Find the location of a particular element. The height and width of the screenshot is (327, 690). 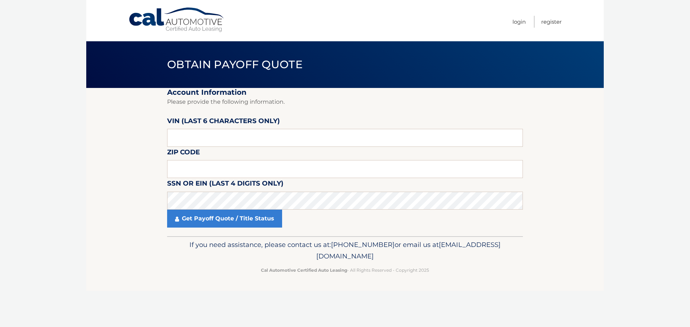

label: VIN (last 6 characters only) is located at coordinates (223, 122).